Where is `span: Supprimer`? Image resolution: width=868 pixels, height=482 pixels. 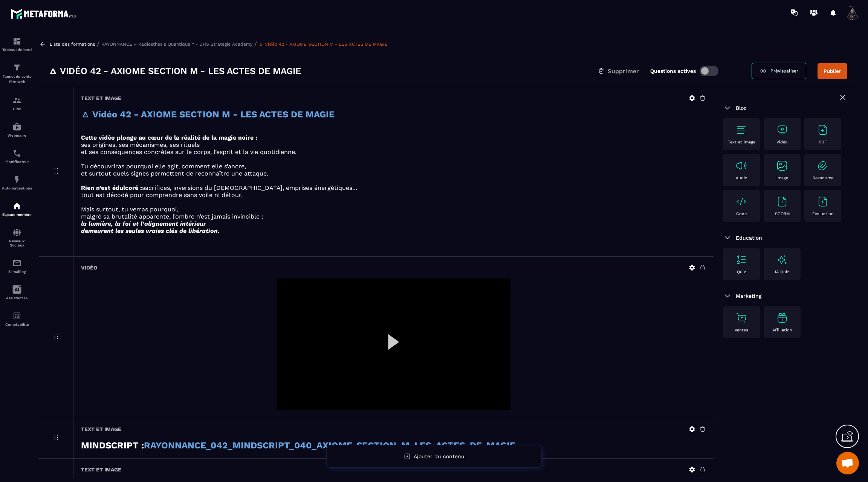
span: Supprimer is located at coordinates (623, 71).